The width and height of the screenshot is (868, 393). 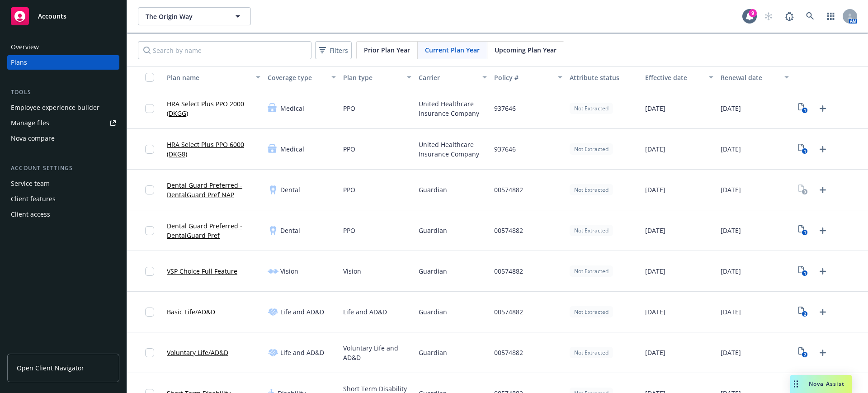 I want to click on a: Voluntary Life/AD&D, so click(x=198, y=352).